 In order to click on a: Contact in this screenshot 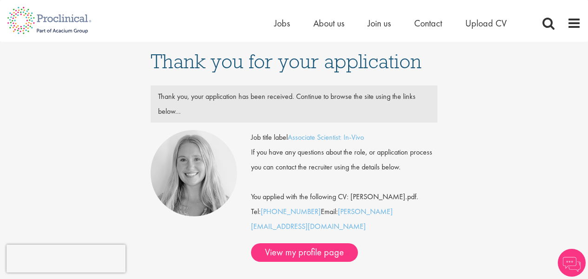, I will do `click(428, 23)`.